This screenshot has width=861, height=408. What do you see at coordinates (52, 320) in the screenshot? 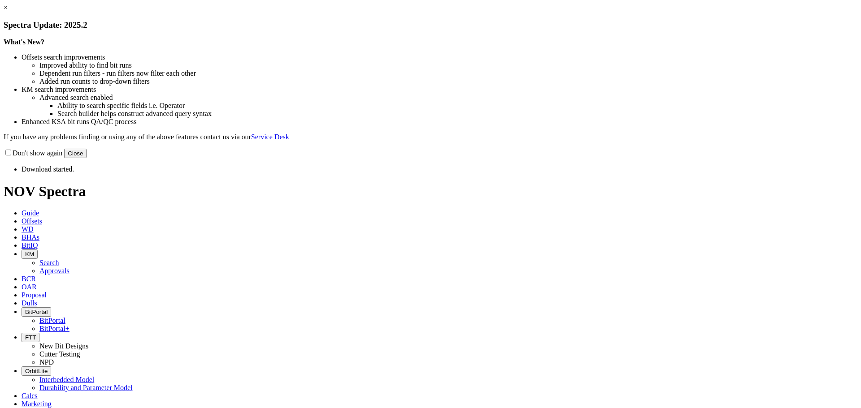
I see `a: BitPortal` at bounding box center [52, 320].